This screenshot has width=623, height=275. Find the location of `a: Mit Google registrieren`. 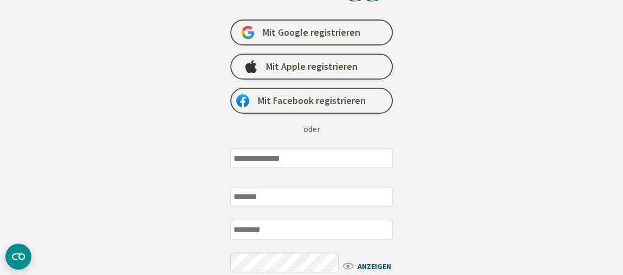

a: Mit Google registrieren is located at coordinates (312, 33).